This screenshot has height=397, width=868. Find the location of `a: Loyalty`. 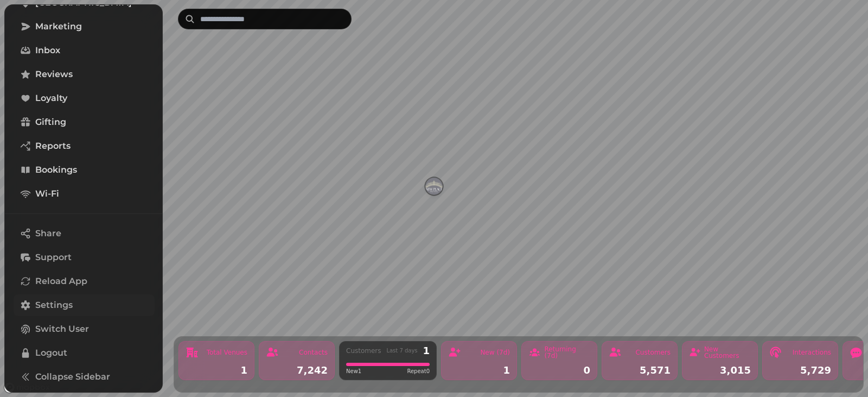

a: Loyalty is located at coordinates (84, 98).